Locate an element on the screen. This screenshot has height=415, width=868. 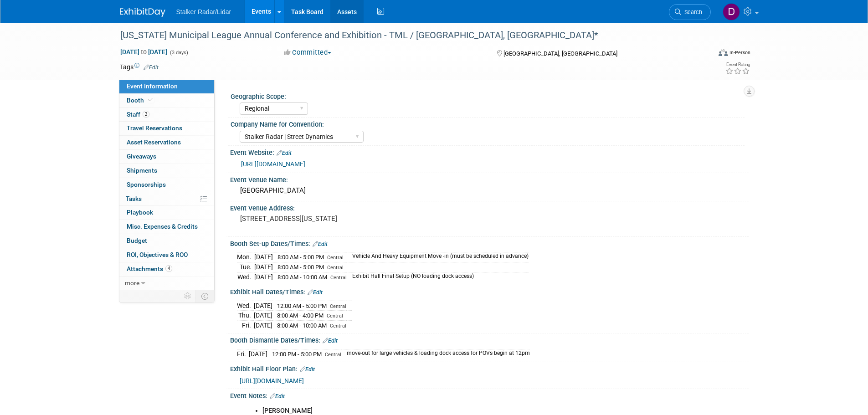
span: Attachments is located at coordinates (149, 268).